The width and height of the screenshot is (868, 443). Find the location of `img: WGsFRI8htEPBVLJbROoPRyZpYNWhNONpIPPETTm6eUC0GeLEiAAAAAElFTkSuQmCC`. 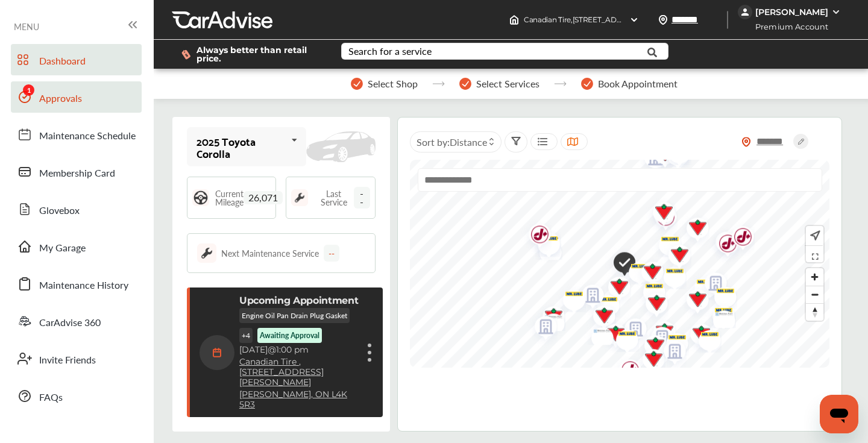

img: WGsFRI8htEPBVLJbROoPRyZpYNWhNONpIPPETTm6eUC0GeLEiAAAAAElFTkSuQmCC is located at coordinates (837, 12).